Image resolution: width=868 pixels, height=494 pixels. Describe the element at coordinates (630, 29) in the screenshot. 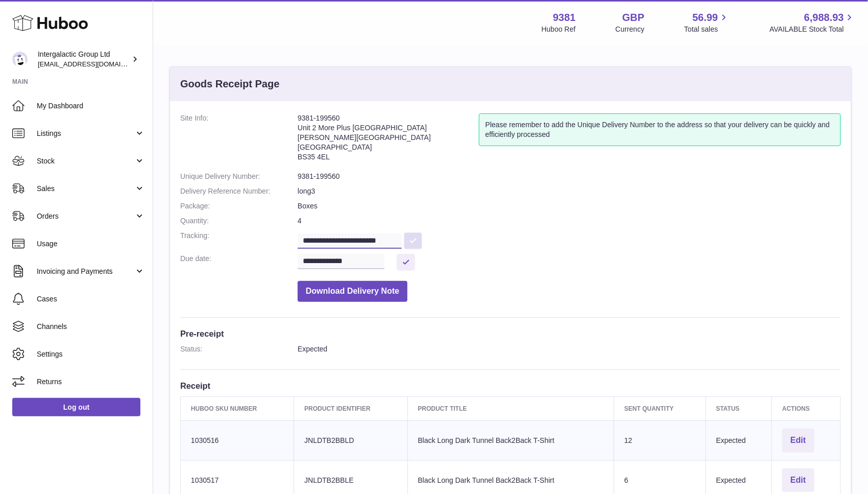

I see `div: Currency` at that location.